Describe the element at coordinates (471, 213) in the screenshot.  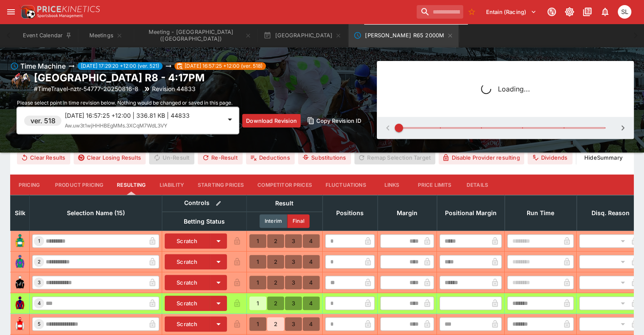
I see `th: Positional Margin` at that location.